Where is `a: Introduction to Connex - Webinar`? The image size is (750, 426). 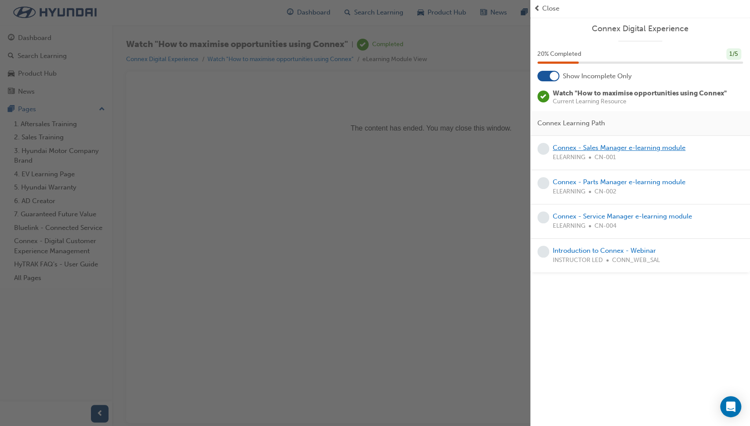
a: Introduction to Connex - Webinar is located at coordinates (604, 250).